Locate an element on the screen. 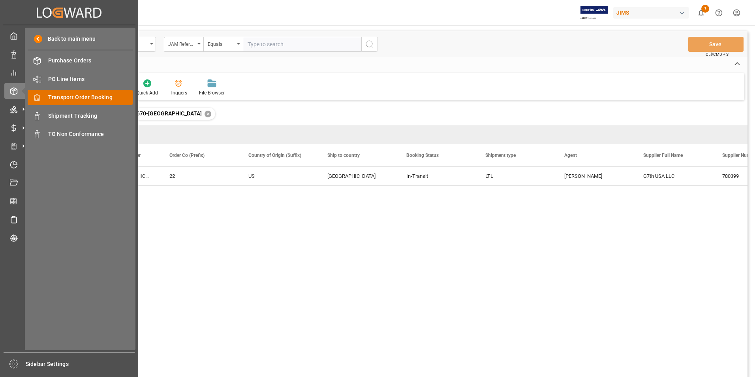 This screenshot has width=755, height=377. span: Shipment Tracking is located at coordinates (90, 116).